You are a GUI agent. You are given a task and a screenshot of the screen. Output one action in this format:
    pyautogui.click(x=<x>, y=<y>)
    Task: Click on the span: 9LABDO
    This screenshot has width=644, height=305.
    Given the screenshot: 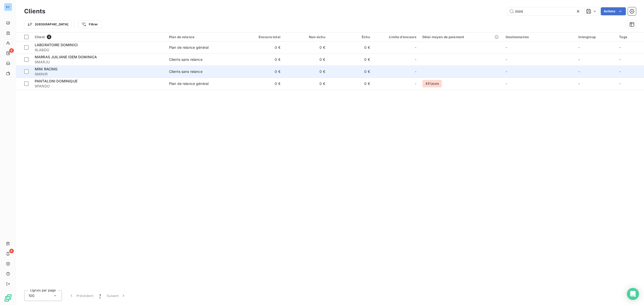 What is the action you would take?
    pyautogui.click(x=99, y=50)
    